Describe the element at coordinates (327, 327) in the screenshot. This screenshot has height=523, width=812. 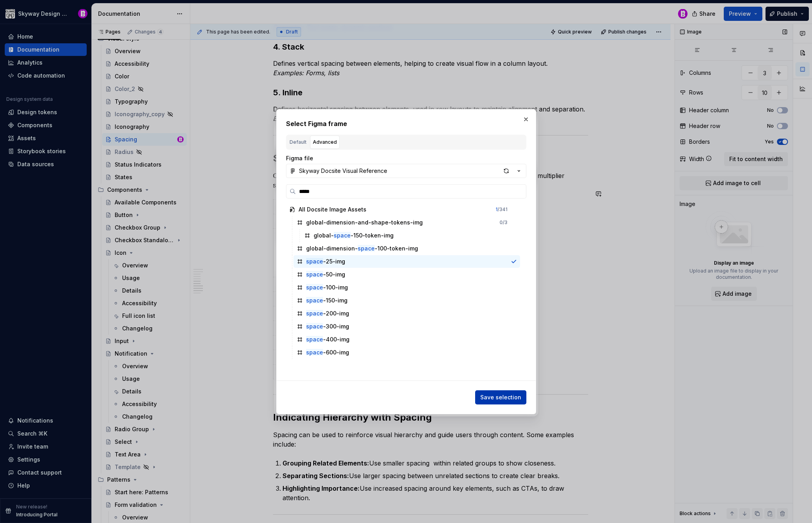
I see `div: -300-img` at that location.